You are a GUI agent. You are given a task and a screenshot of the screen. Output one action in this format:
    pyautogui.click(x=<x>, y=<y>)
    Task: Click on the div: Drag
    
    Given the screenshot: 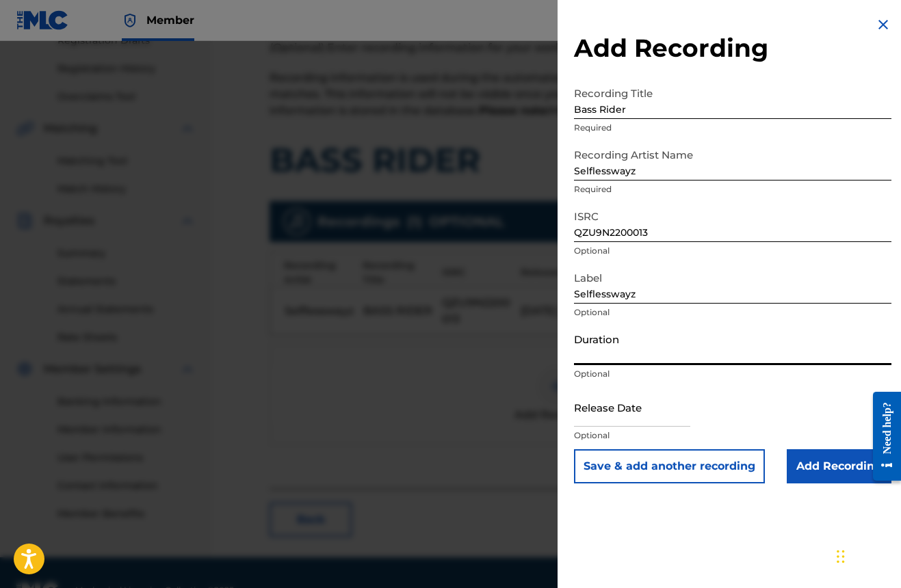 What is the action you would take?
    pyautogui.click(x=841, y=557)
    